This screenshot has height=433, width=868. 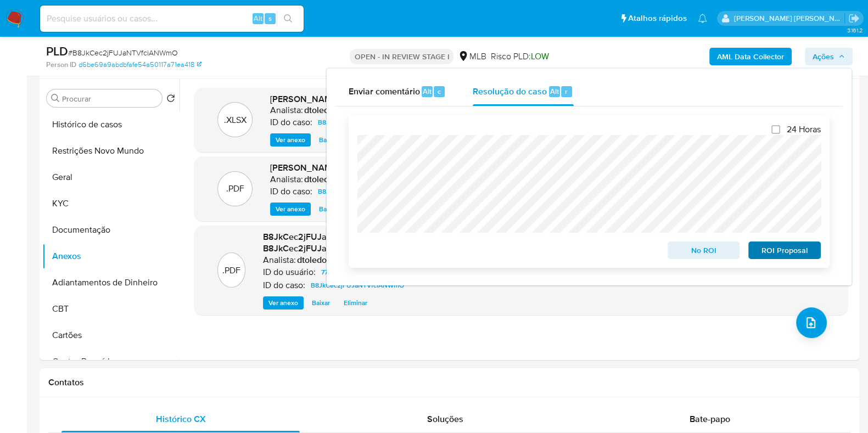 What do you see at coordinates (509, 91) in the screenshot?
I see `span: Resolução do caso` at bounding box center [509, 91].